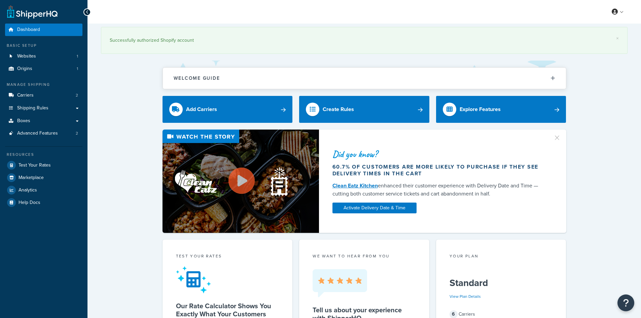 The height and width of the screenshot is (318, 641). I want to click on div: Successfully authorized Shopify account, so click(364, 40).